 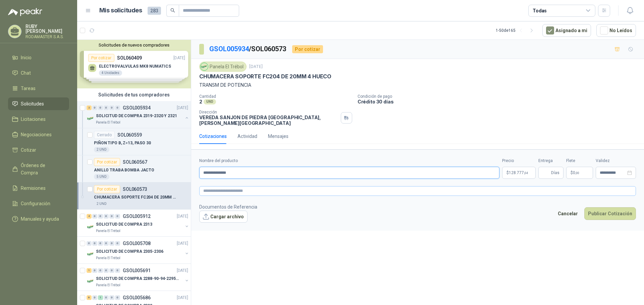 What do you see at coordinates (417, 85) in the screenshot?
I see `p: TRANSM DE POTENCIA` at bounding box center [417, 85].